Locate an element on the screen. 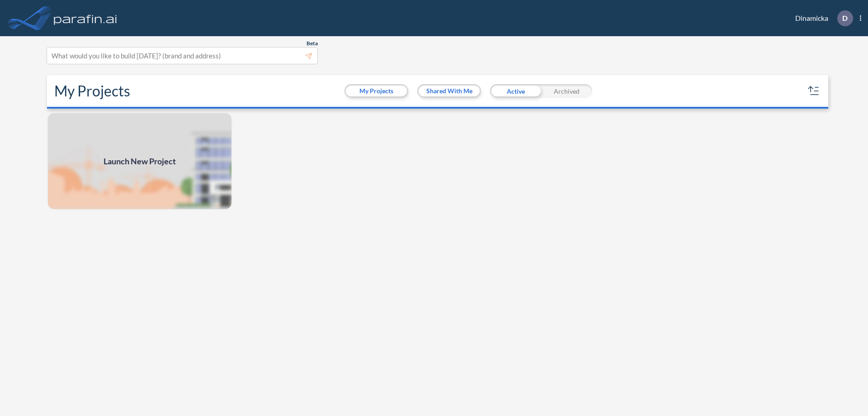 Image resolution: width=868 pixels, height=416 pixels. img: add is located at coordinates (140, 161).